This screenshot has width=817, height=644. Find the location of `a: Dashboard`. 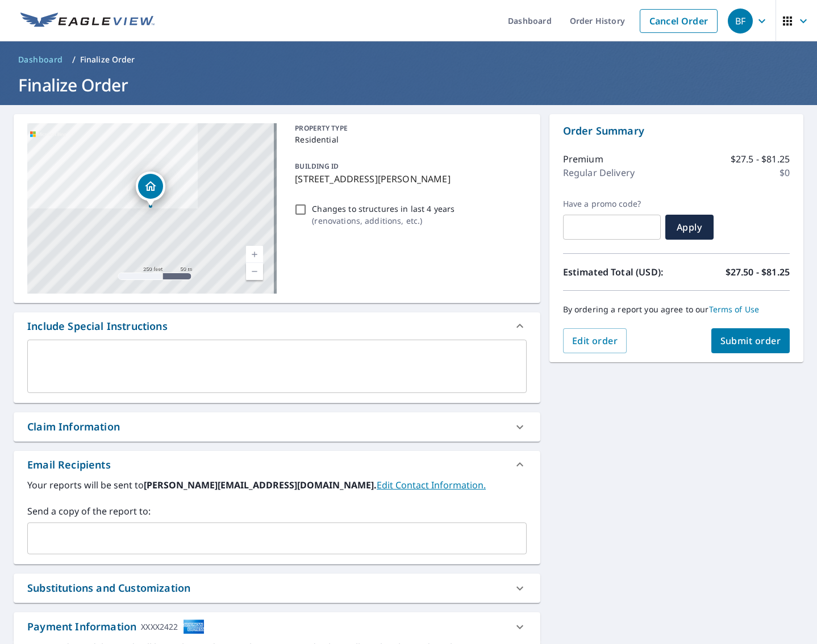

a: Dashboard is located at coordinates (41, 60).